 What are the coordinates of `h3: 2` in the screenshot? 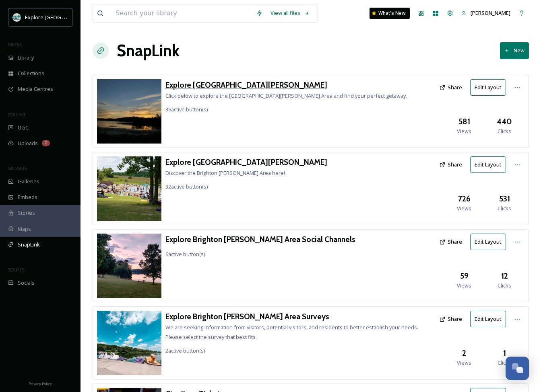 It's located at (464, 353).